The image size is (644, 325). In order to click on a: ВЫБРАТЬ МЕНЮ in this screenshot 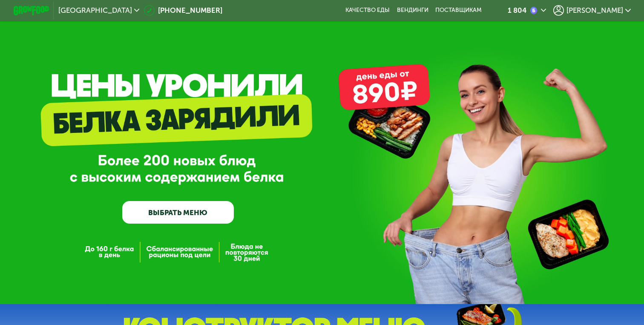, I will do `click(177, 212)`.